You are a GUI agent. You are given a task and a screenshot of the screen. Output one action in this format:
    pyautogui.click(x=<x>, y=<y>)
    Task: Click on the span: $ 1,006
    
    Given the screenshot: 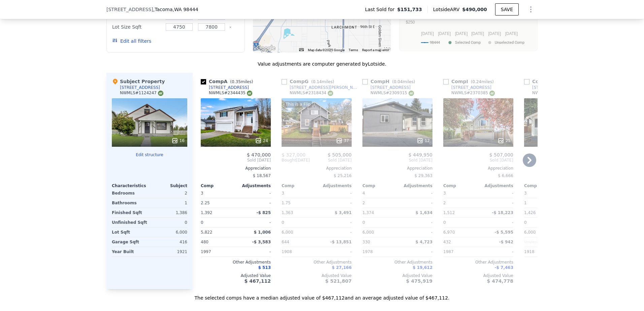 What is the action you would take?
    pyautogui.click(x=263, y=232)
    